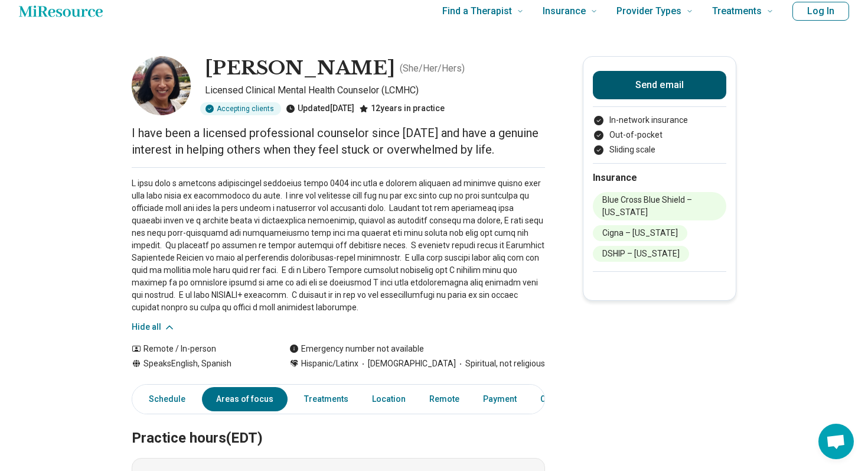  I want to click on div: Accepting clients, so click(240, 109).